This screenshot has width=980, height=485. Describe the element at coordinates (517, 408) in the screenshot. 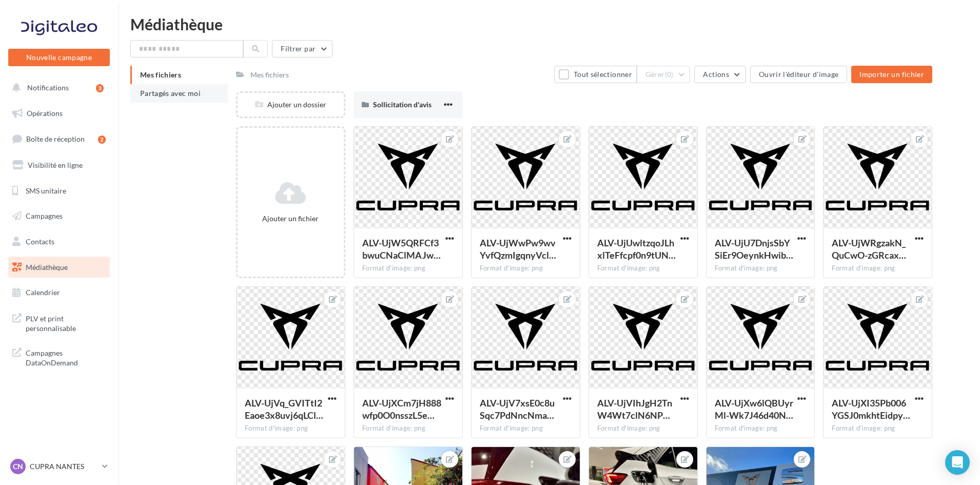

I see `span: ALV-UjV7xsE0c8uSqc7PdNncNmaZOnDBrE_7xvus3gkkwsr7bp_NRjsq` at that location.